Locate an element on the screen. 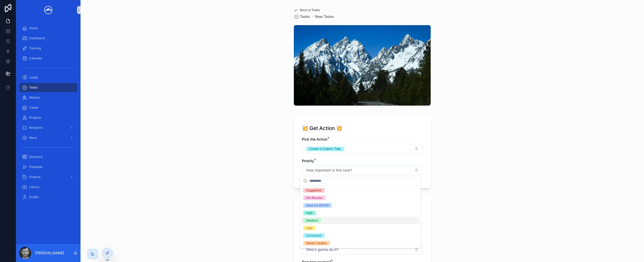 This screenshot has width=644, height=262. span: Who's gonna do it? is located at coordinates (322, 250).